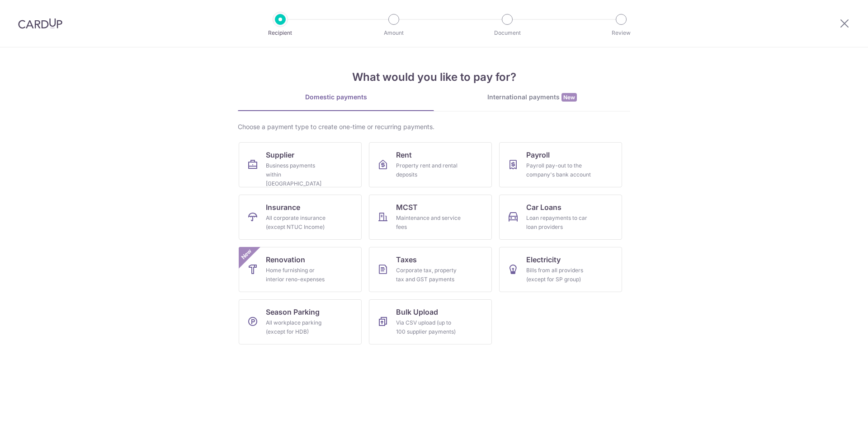  What do you see at coordinates (430, 217) in the screenshot?
I see `a: MCSTMaintenance and service fees` at bounding box center [430, 217].